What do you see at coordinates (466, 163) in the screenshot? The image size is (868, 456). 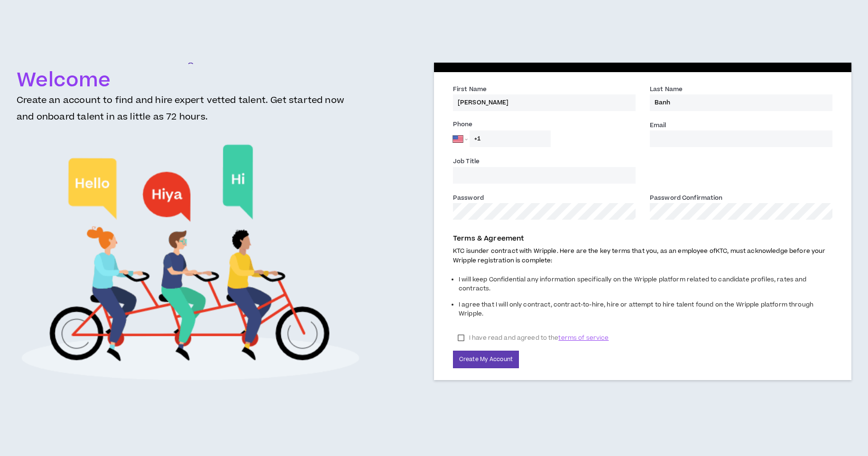 I see `label: Job Title` at bounding box center [466, 163].